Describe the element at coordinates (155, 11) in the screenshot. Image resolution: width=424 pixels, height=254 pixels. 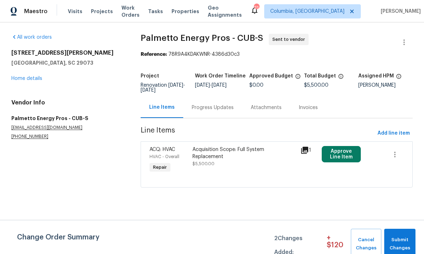
I see `span: Tasks` at that location.